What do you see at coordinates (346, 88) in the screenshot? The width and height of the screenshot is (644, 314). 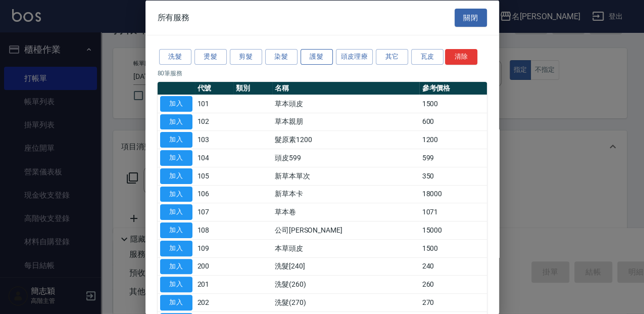 I see `th: 名稱` at bounding box center [346, 88].